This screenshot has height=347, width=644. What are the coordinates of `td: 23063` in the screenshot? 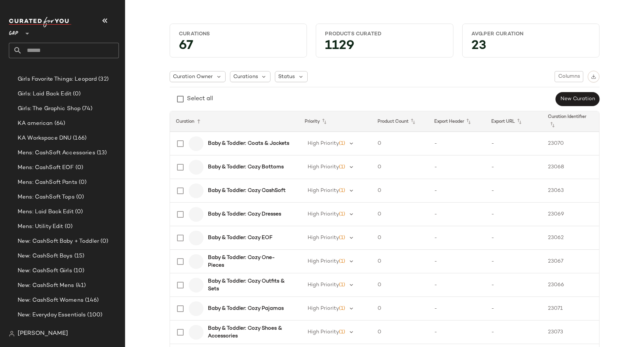 It's located at (570, 191).